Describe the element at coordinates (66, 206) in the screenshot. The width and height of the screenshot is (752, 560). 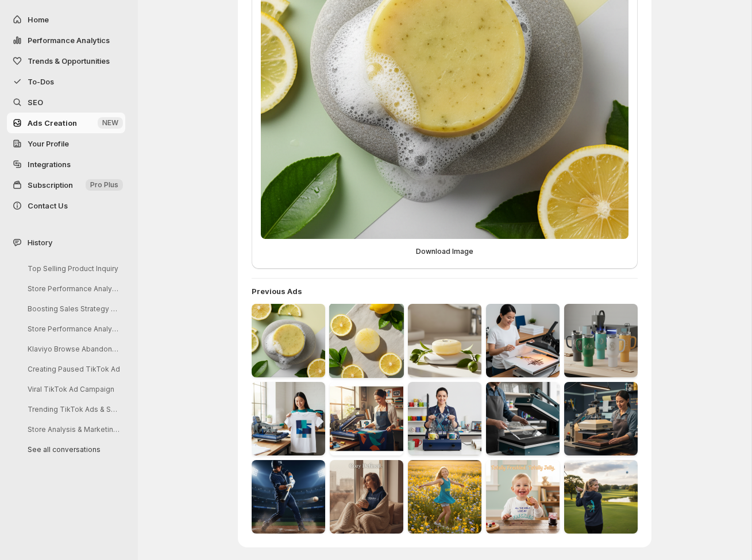
I see `button: Contact Us` at that location.